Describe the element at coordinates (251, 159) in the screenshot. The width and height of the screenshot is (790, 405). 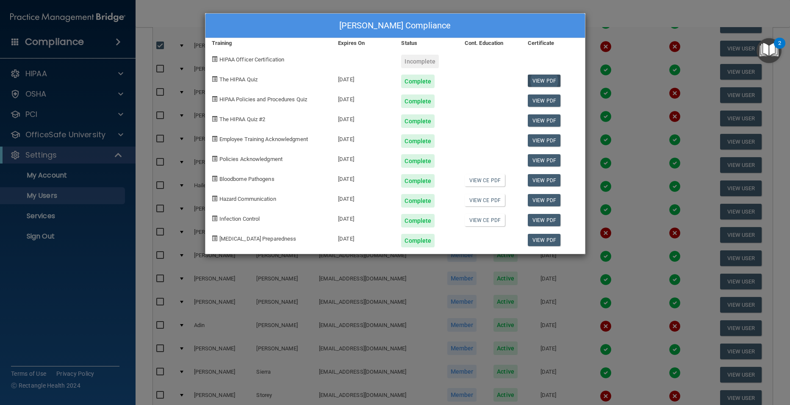
I see `span: Policies Acknowledgment` at that location.